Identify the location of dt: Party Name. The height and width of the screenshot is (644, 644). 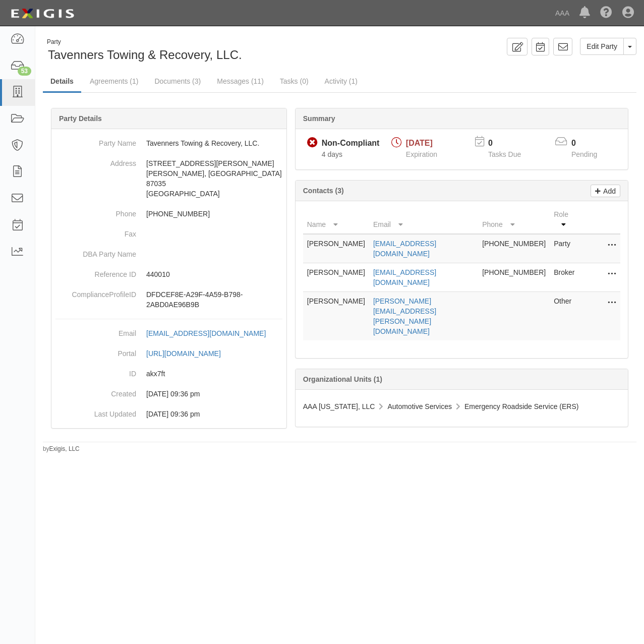
(96, 141).